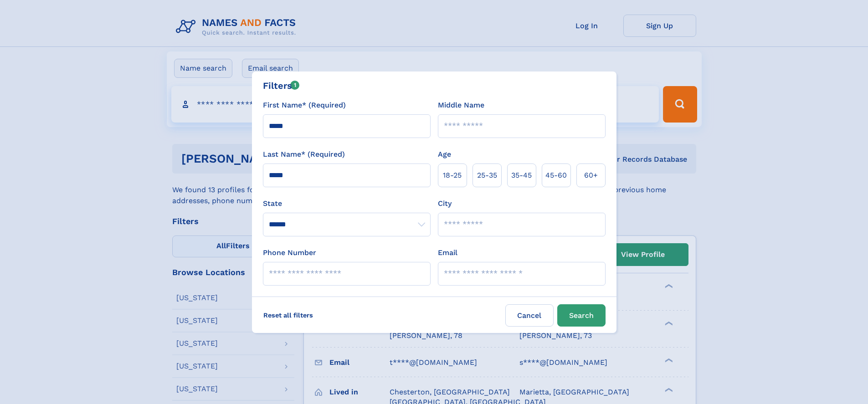 The height and width of the screenshot is (404, 868). What do you see at coordinates (289, 252) in the screenshot?
I see `label: Phone Number` at bounding box center [289, 252].